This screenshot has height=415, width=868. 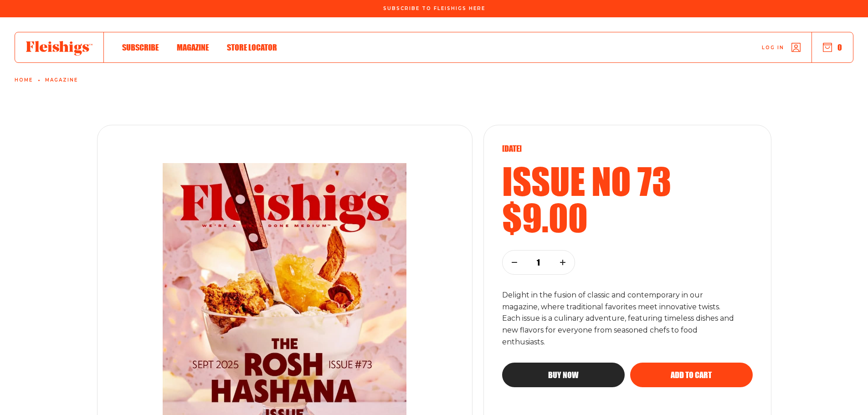 What do you see at coordinates (141, 47) in the screenshot?
I see `a: Subscribe` at bounding box center [141, 47].